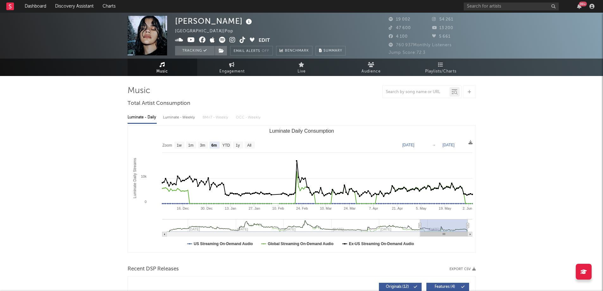 The height and width of the screenshot is (291, 603). I want to click on text: All, so click(249, 145).